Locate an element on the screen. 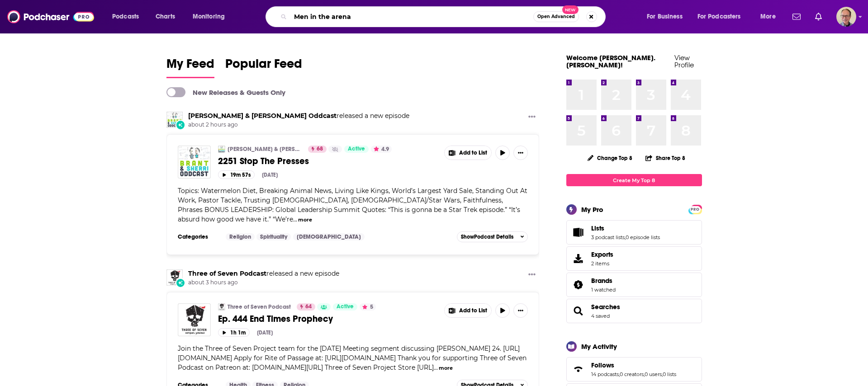 This screenshot has width=868, height=386. span: Show Podcast Details is located at coordinates (487, 237).